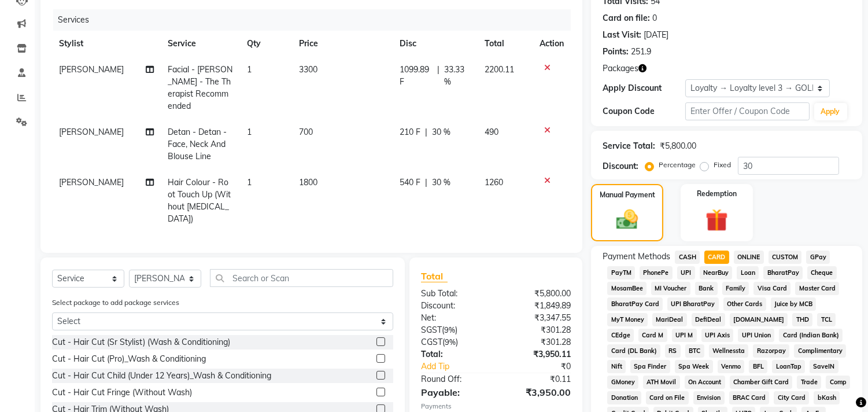 The image size is (868, 412). I want to click on input: Enter Offer / Coupon Code, so click(747, 111).